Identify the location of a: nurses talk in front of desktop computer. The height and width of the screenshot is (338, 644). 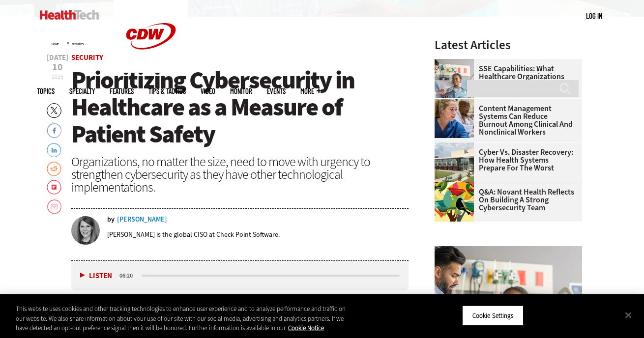
(457, 103).